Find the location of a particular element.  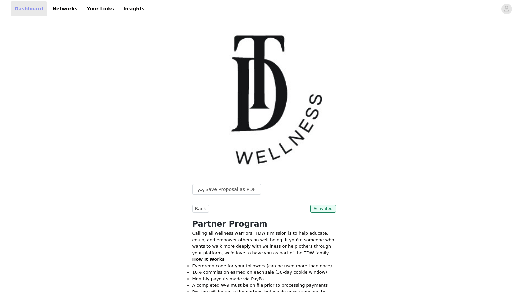

button: Save Proposal as PDF is located at coordinates (227, 189).